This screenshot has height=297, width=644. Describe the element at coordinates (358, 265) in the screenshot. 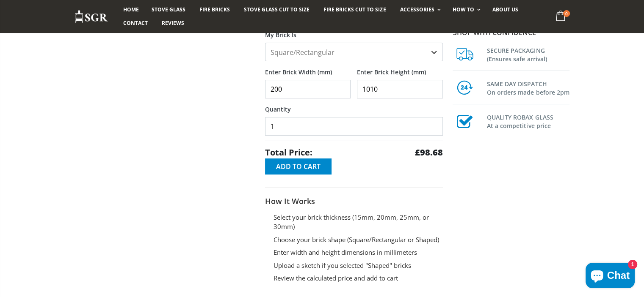

I see `li: Upload a sketch if you selected "Shaped" bricks` at that location.